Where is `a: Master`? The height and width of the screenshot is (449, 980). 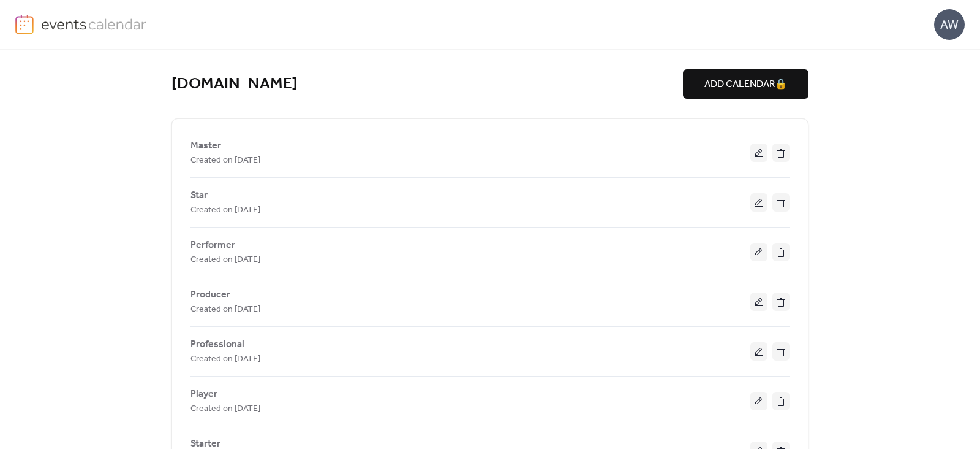
a: Master is located at coordinates (206, 145).